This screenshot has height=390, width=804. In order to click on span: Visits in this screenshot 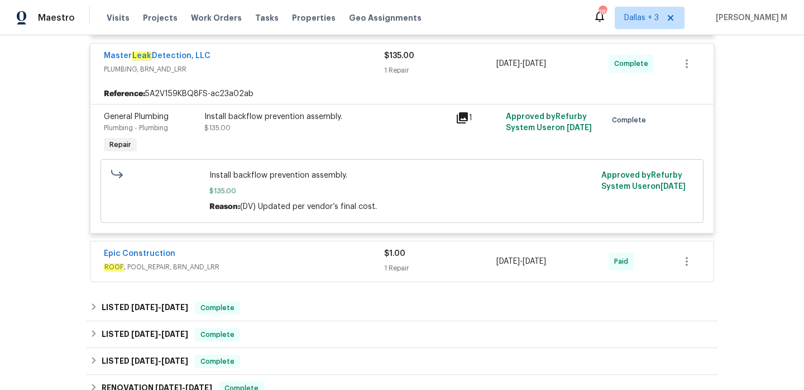, I will do `click(118, 18)`.